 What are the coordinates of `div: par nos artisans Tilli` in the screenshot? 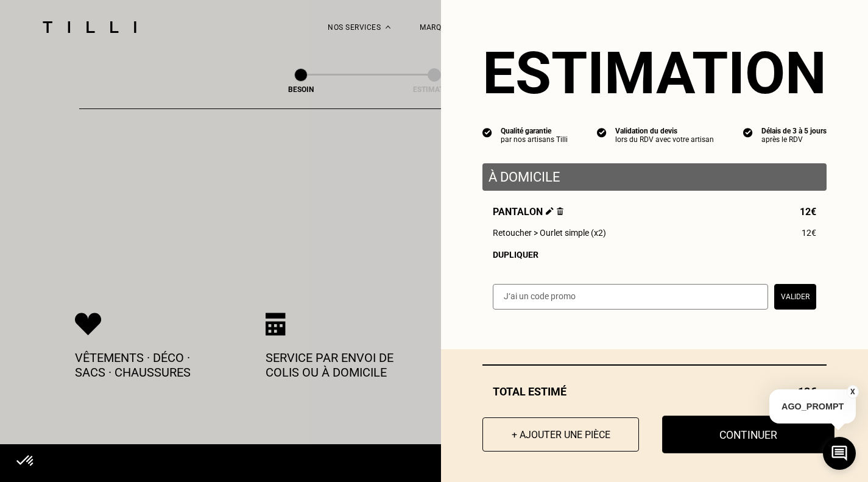 It's located at (534, 140).